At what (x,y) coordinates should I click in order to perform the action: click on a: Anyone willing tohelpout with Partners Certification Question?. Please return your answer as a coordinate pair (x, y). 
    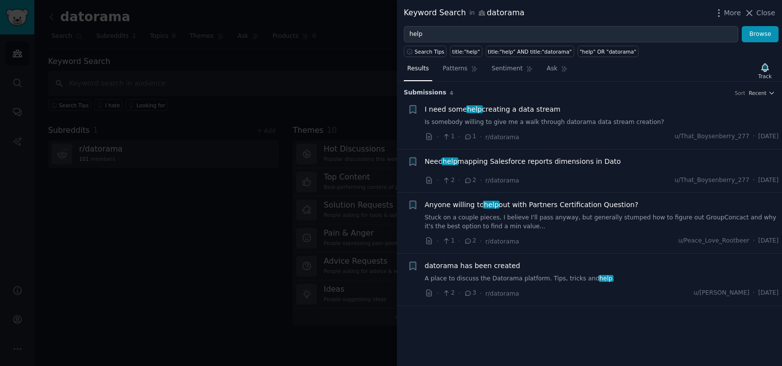
    Looking at the image, I should click on (532, 204).